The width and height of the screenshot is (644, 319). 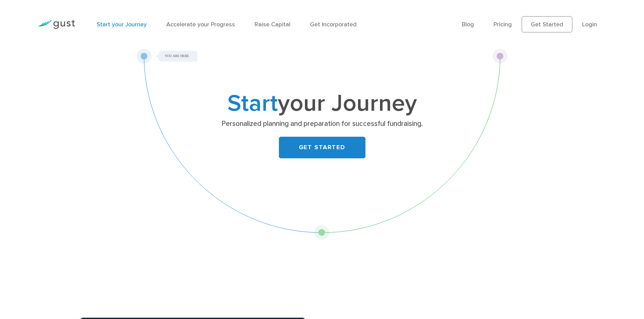 What do you see at coordinates (503, 24) in the screenshot?
I see `a: Pricing` at bounding box center [503, 24].